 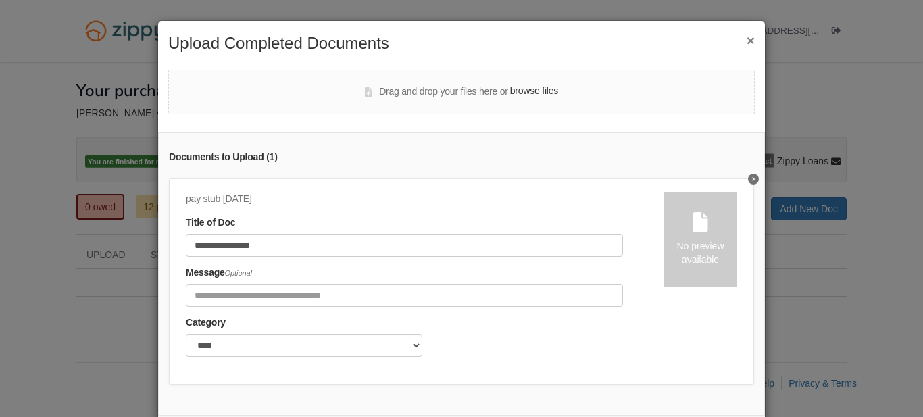 I want to click on select: Category, so click(x=304, y=345).